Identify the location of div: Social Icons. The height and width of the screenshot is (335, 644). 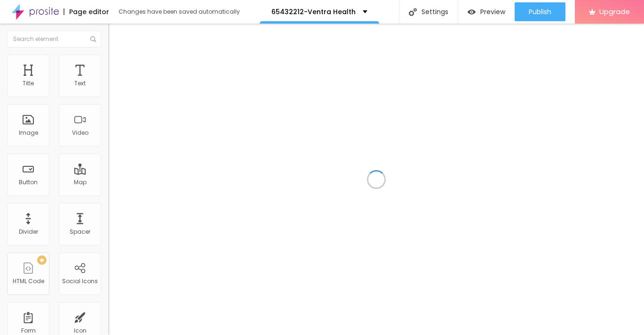
(80, 281).